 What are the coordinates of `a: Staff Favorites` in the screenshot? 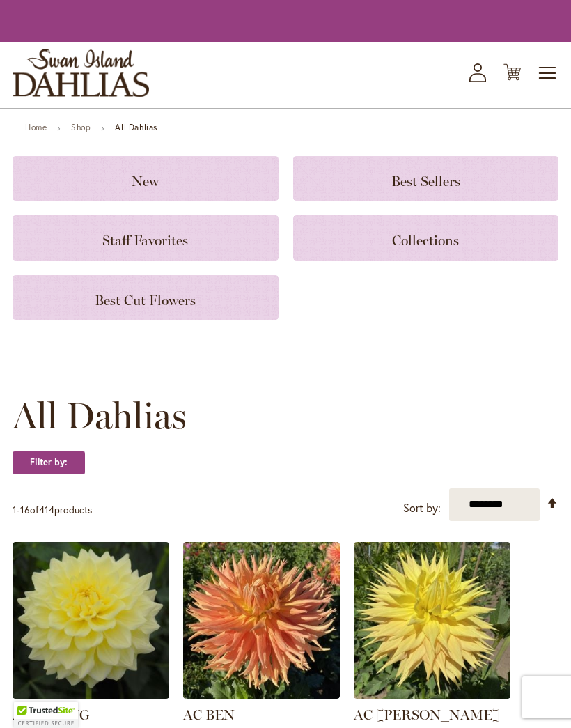 It's located at (146, 238).